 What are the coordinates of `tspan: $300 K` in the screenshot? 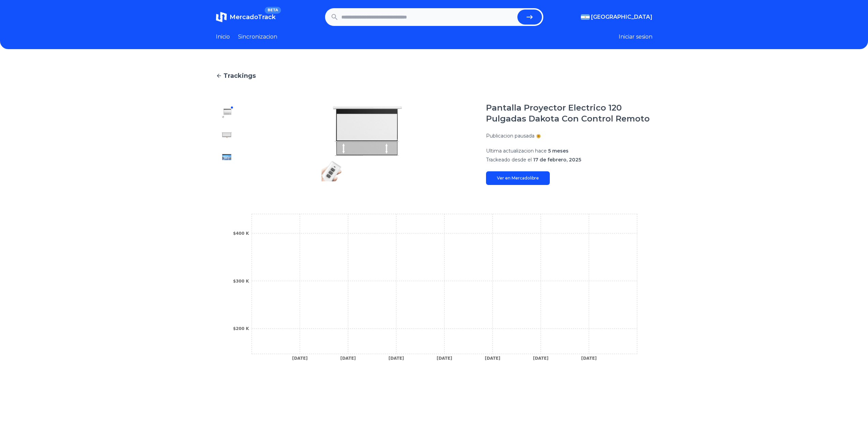 It's located at (241, 281).